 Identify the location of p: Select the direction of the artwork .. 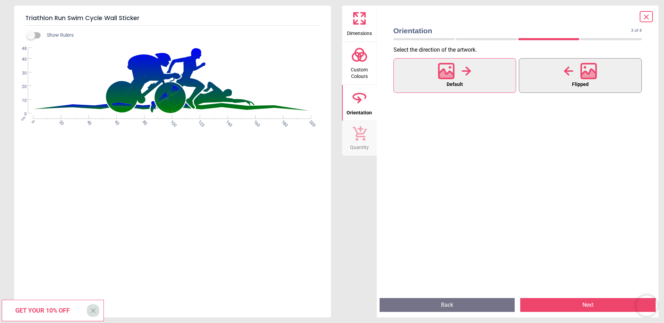
(520, 50).